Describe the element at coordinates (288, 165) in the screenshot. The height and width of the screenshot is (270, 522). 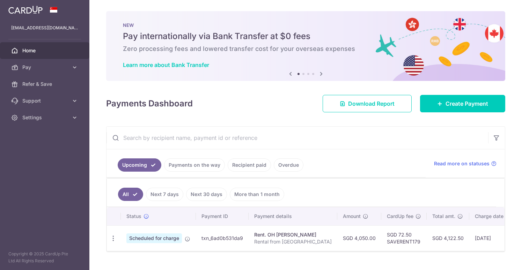
I see `a: Overdue` at that location.